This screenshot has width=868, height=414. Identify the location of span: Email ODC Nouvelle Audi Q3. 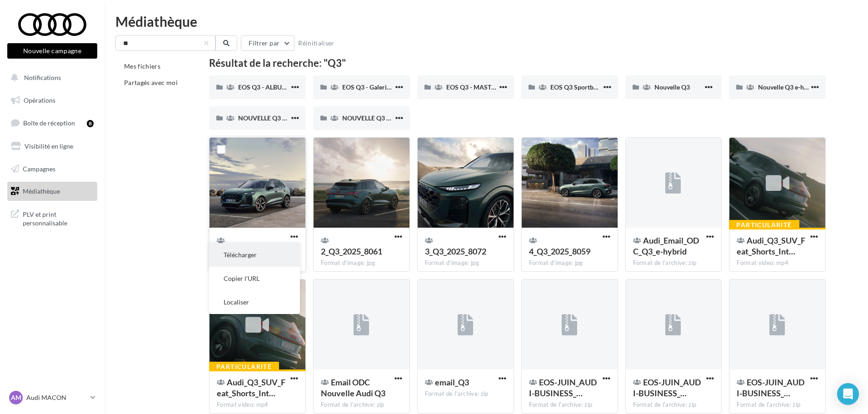
(353, 388).